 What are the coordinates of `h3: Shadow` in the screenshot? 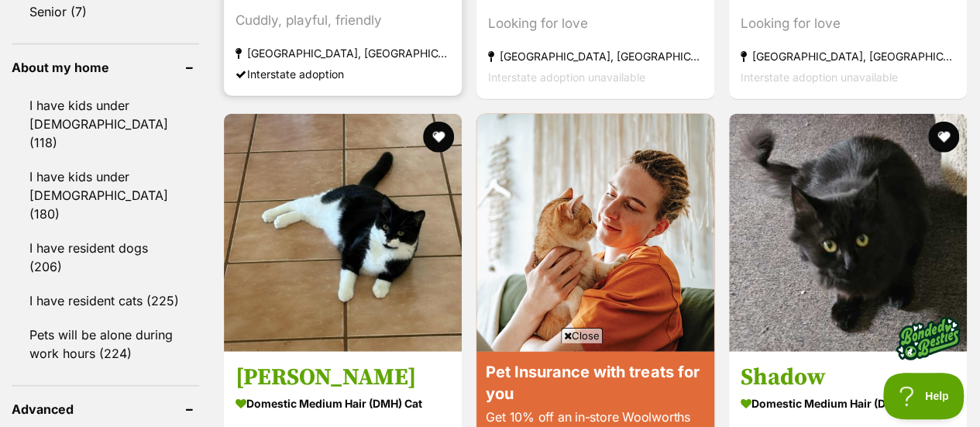 It's located at (848, 378).